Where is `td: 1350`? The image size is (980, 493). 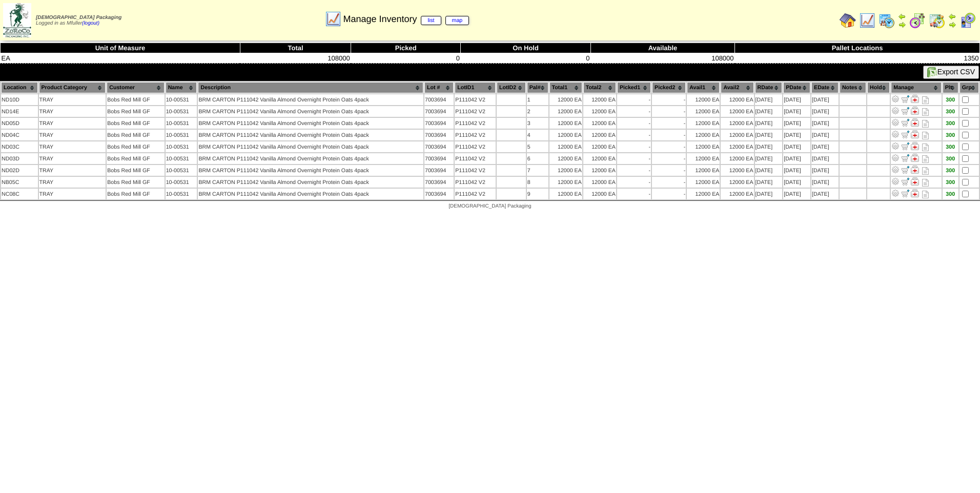 td: 1350 is located at coordinates (857, 58).